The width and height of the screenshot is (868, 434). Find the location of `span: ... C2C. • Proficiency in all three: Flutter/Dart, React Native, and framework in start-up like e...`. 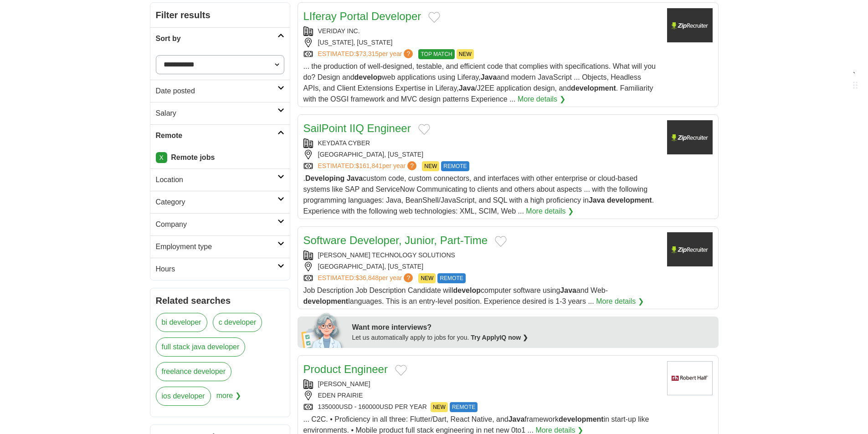

span: ... C2C. • Proficiency in all three: Flutter/Dart, React Native, and framework in start-up like e... is located at coordinates (477, 425).